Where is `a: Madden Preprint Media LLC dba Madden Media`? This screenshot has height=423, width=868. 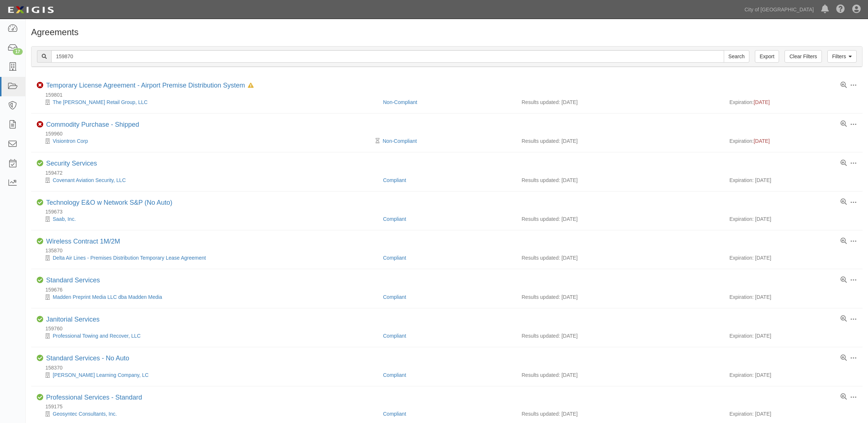
a: Madden Preprint Media LLC dba Madden Media is located at coordinates (107, 297).